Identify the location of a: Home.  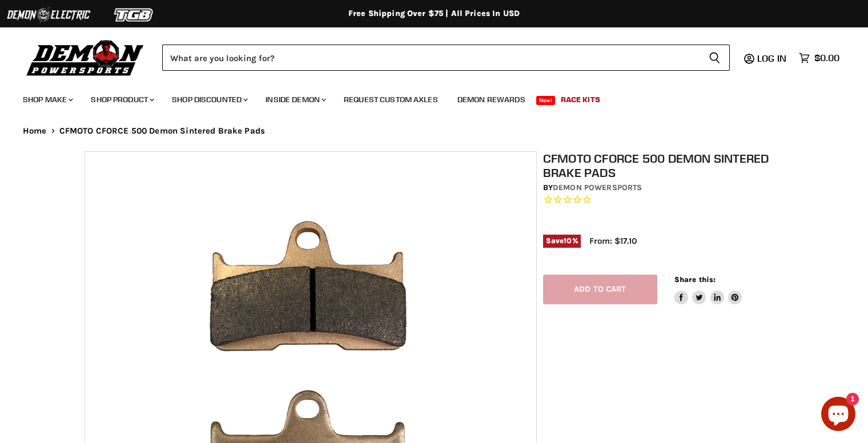
(35, 131).